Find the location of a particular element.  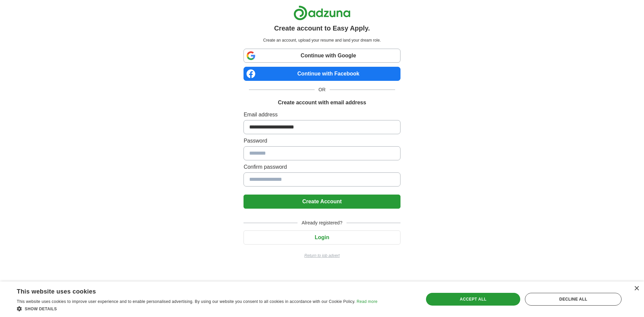

span: Show details is located at coordinates (41, 309).